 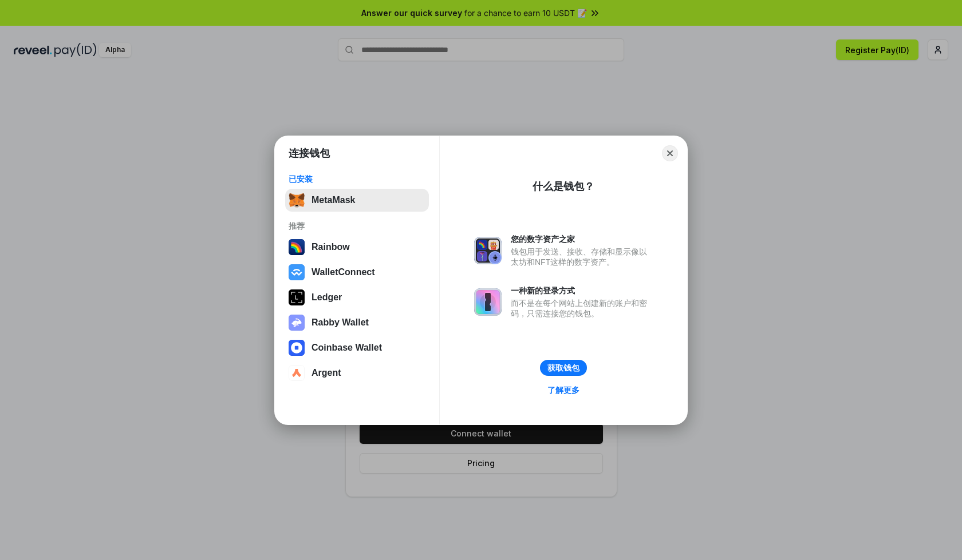 What do you see at coordinates (309, 153) in the screenshot?
I see `h1: 连接钱包` at bounding box center [309, 153].